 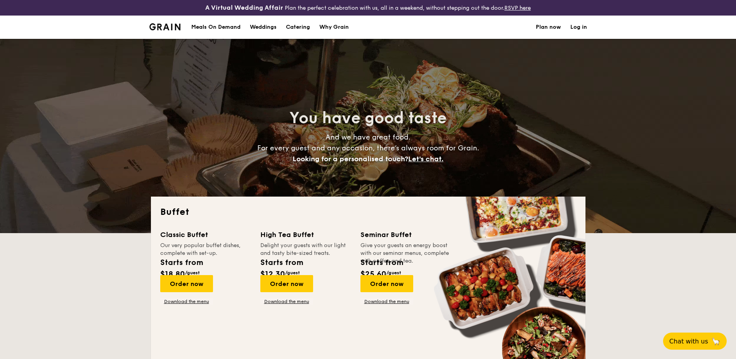 What do you see at coordinates (273, 274) in the screenshot?
I see `span: $12.30` at bounding box center [273, 274].